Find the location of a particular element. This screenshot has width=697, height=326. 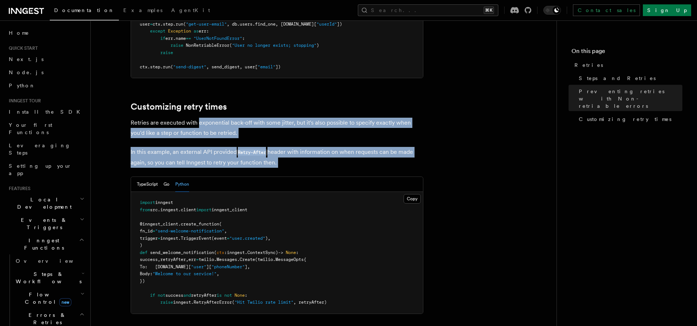

a: Next.js is located at coordinates (46, 59).